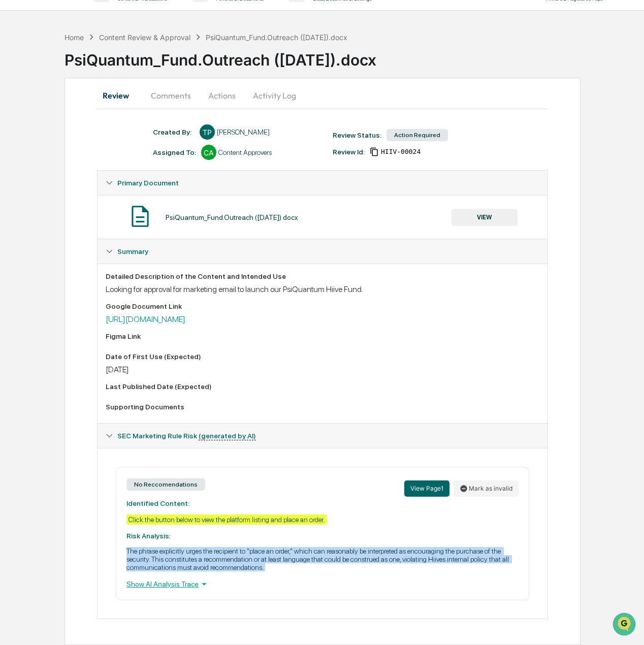 The height and width of the screenshot is (645, 644). Describe the element at coordinates (171, 95) in the screenshot. I see `button: Comments` at that location.